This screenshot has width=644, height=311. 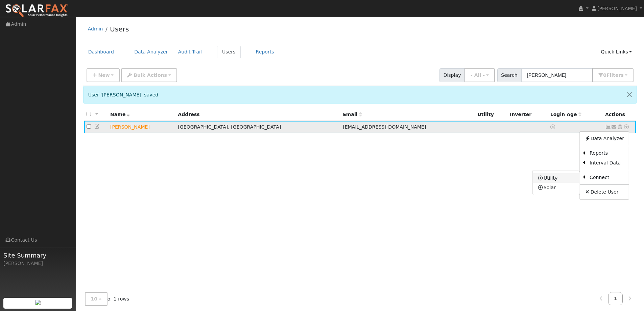 I want to click on a: donhuff3@gmail.com, so click(x=614, y=127).